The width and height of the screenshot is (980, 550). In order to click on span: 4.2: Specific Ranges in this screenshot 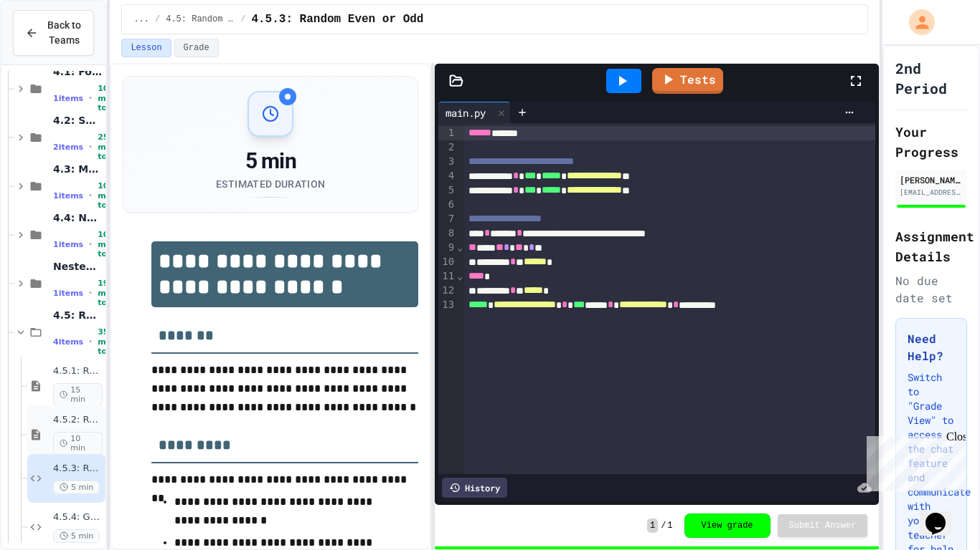, I will do `click(77, 121)`.